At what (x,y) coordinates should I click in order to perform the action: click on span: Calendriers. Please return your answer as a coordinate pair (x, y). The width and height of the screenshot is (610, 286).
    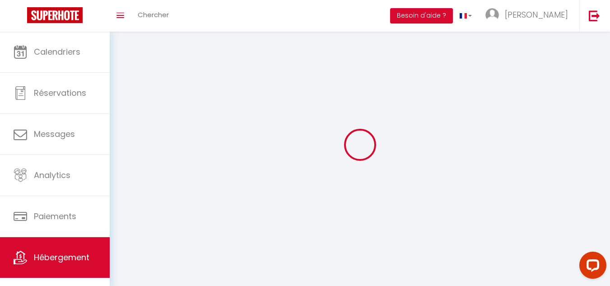
    Looking at the image, I should click on (57, 52).